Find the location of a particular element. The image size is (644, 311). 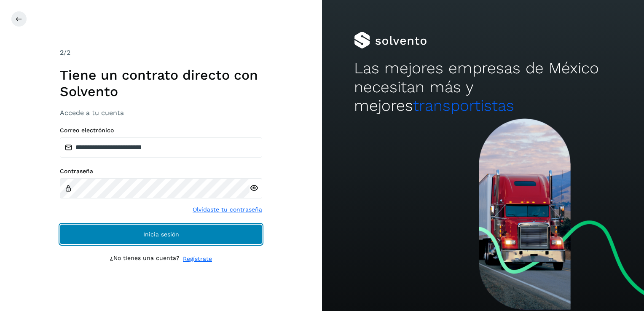

label: Correo electrónico is located at coordinates (161, 130).